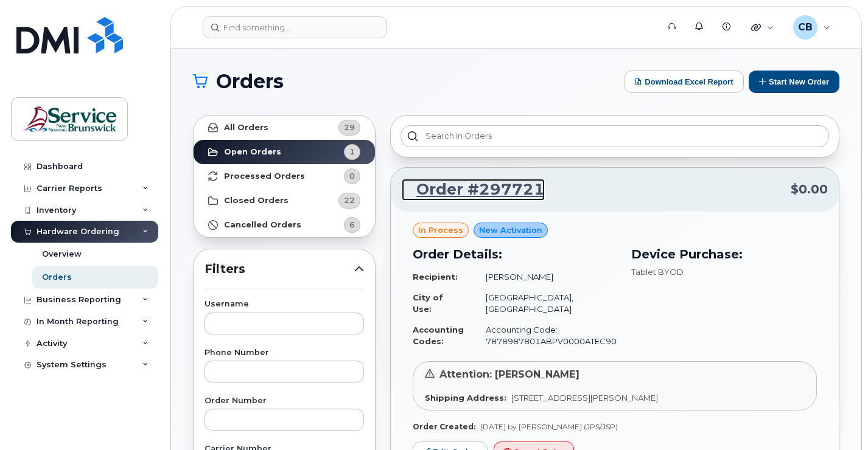 The width and height of the screenshot is (868, 450). What do you see at coordinates (723, 254) in the screenshot?
I see `h3: Device Purchase:` at bounding box center [723, 254].